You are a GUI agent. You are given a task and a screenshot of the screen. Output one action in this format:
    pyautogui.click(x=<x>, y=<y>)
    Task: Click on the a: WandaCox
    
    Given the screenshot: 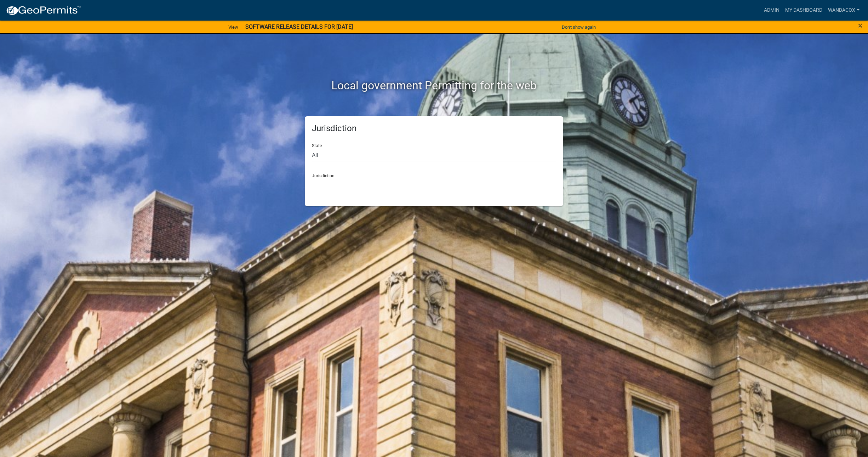 What is the action you would take?
    pyautogui.click(x=844, y=10)
    